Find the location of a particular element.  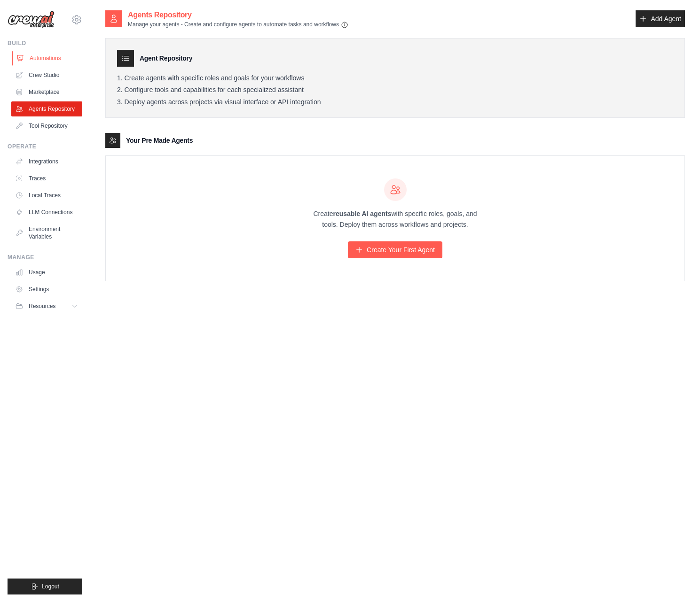

p: Manage your agents - Create and configure agents to automate tasks and workflows is located at coordinates (238, 24).